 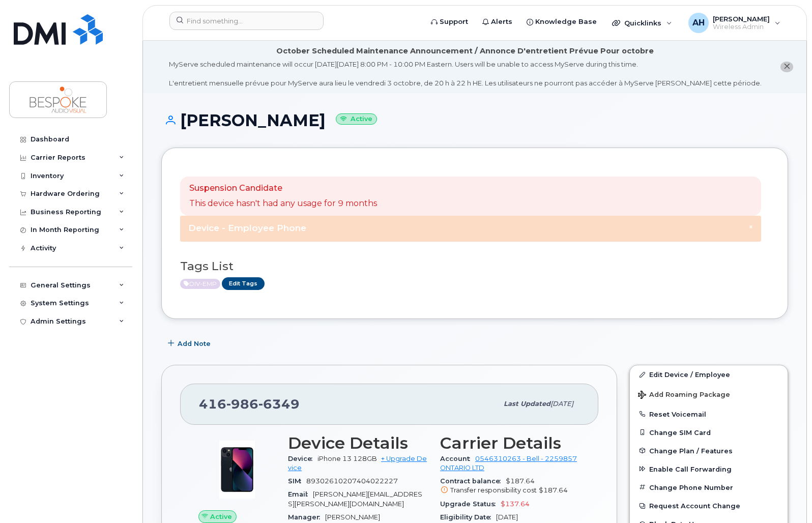 I want to click on span: 6349, so click(x=279, y=404).